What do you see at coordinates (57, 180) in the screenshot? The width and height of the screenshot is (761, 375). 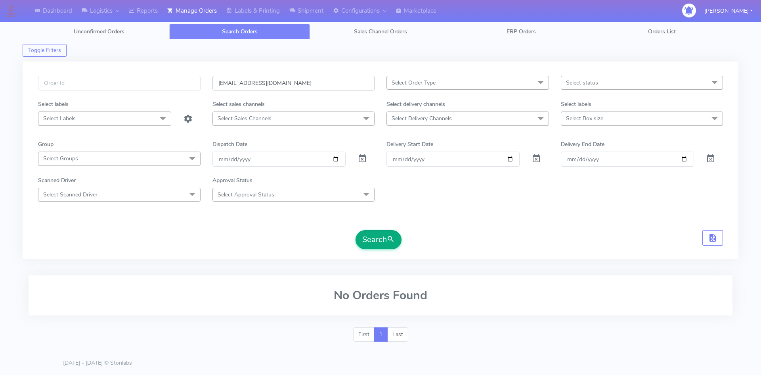 I see `label: Scanned Driver` at bounding box center [57, 180].